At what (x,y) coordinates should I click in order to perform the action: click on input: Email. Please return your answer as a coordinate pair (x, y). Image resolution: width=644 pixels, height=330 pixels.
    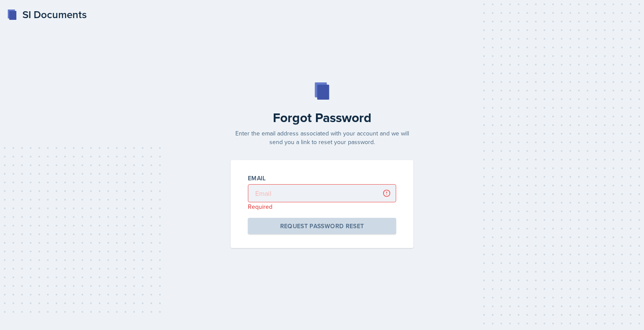
    Looking at the image, I should click on (322, 193).